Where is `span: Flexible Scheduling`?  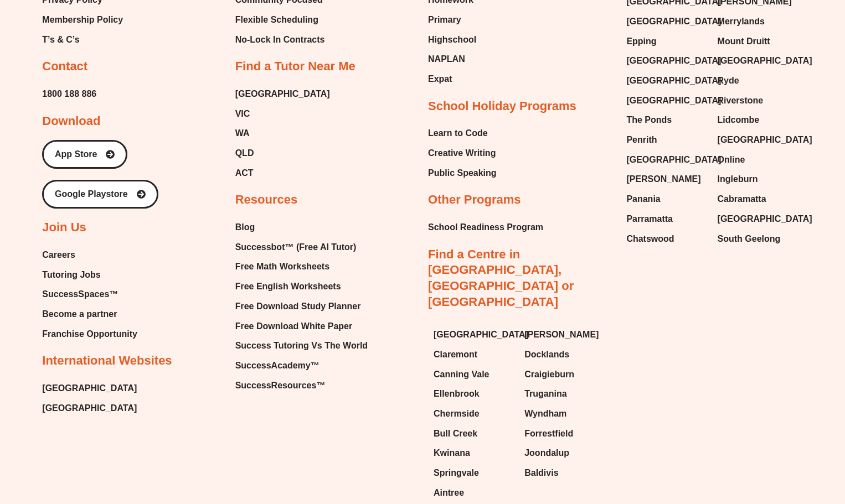
span: Flexible Scheduling is located at coordinates (277, 20).